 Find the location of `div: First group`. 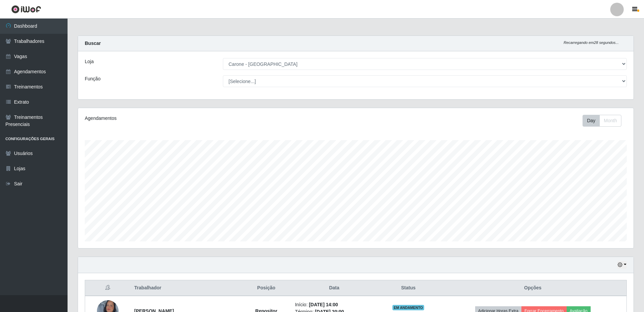

div: First group is located at coordinates (601, 120).